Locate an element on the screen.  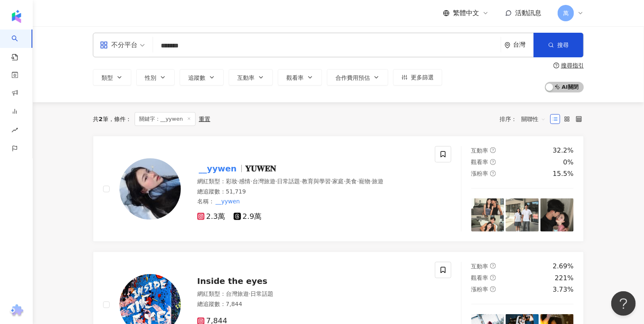
a: KOL Avatar__yywen𝐘𝐔𝐖𝐄𝐍網紅類型：彩妝·感情·台灣旅遊·日常話題·教育與學習·家庭·美食·寵物·旅遊總追蹤數：51,719名稱：__yywen2.3萬2.9萬互動率quest... is located at coordinates (339, 188).